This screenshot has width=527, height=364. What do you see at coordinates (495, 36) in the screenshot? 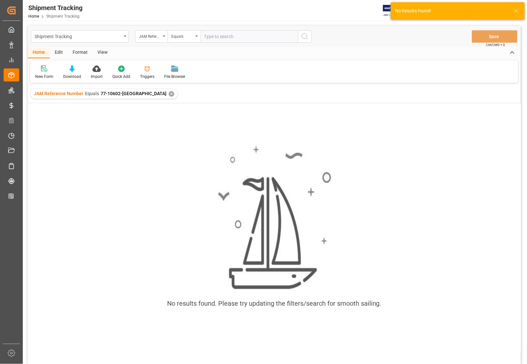
I see `button: Save` at bounding box center [495, 36].